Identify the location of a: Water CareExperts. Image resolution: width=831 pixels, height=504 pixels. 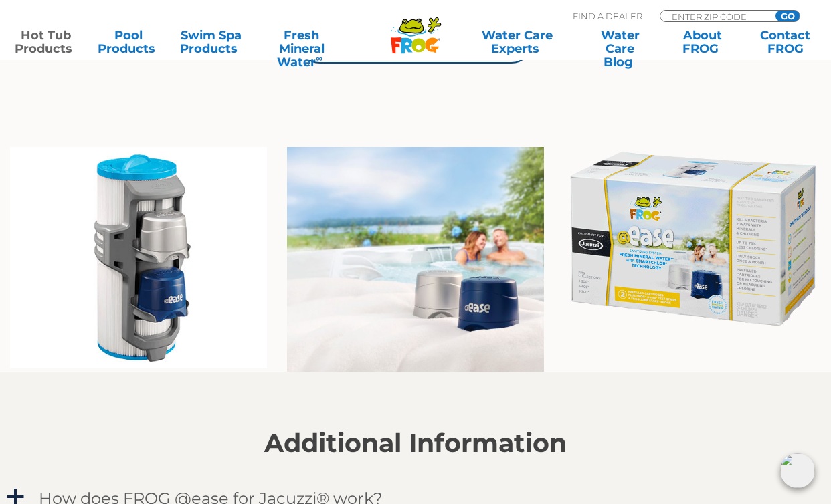
(517, 42).